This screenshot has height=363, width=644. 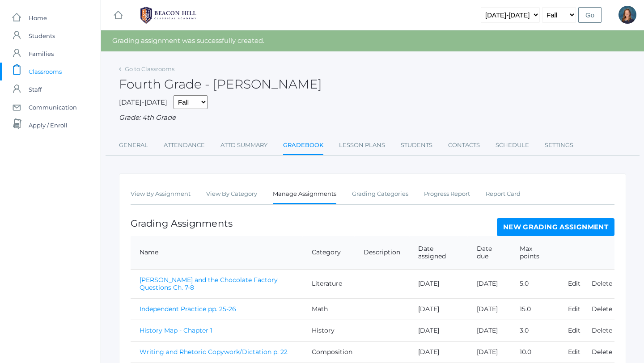 I want to click on a: Settings, so click(x=559, y=146).